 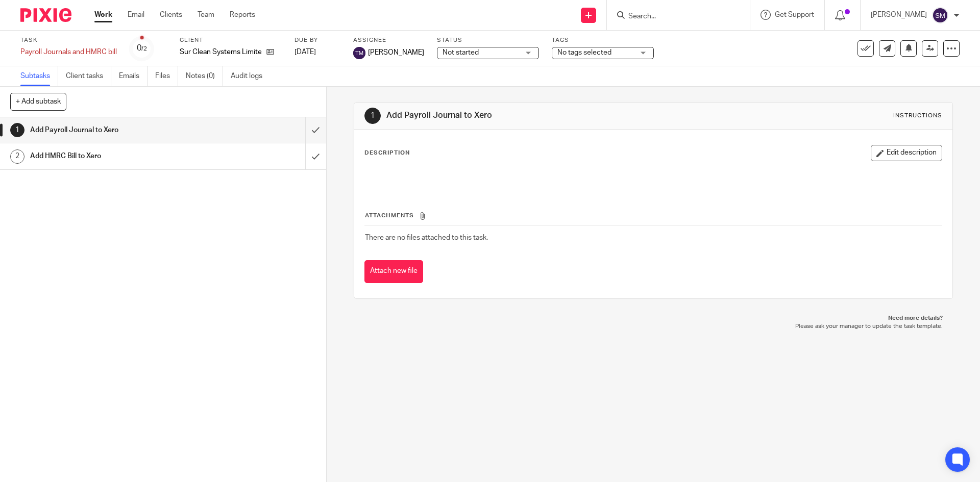 I want to click on small: /2, so click(x=144, y=48).